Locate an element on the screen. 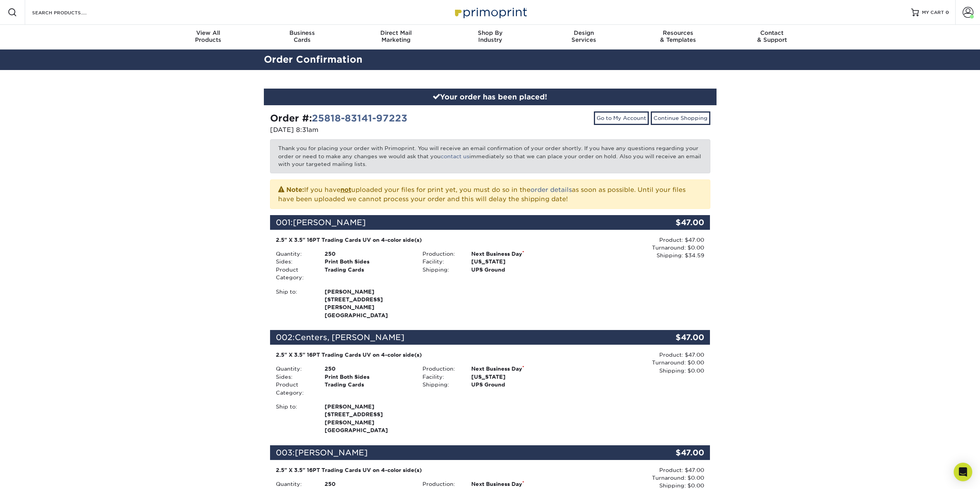 The image size is (980, 489). span: 0 is located at coordinates (947, 12).